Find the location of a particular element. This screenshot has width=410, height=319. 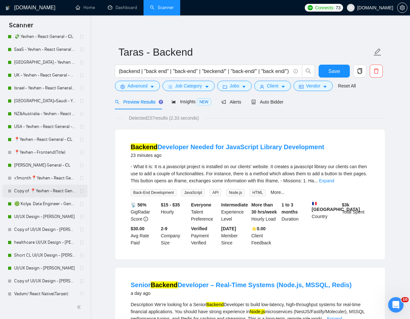

a: Reset All is located at coordinates (347, 86).